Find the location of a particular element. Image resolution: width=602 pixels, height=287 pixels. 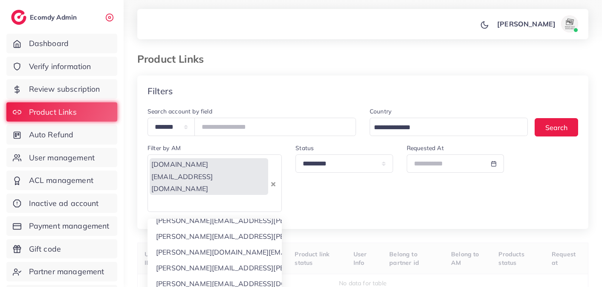

span: Dashboard is located at coordinates (49, 44).